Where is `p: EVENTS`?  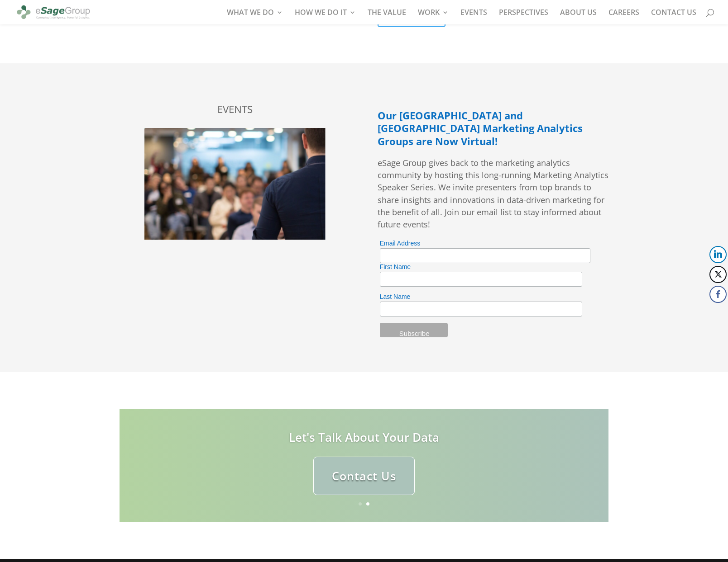
p: EVENTS is located at coordinates (235, 110).